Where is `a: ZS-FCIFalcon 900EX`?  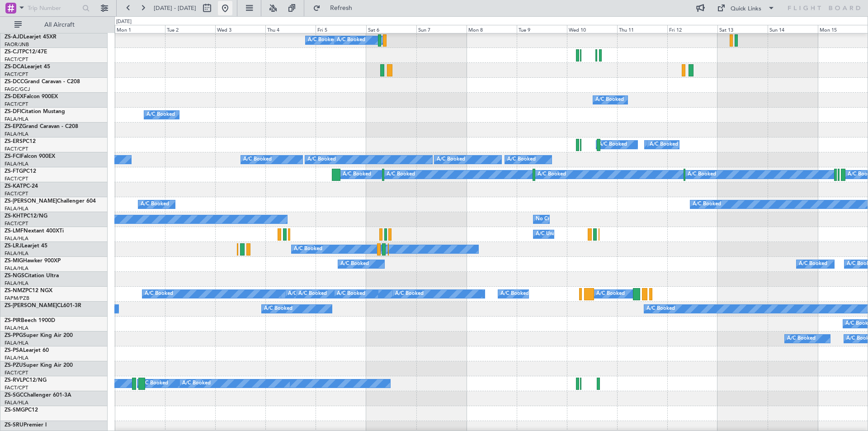 a: ZS-FCIFalcon 900EX is located at coordinates (30, 156).